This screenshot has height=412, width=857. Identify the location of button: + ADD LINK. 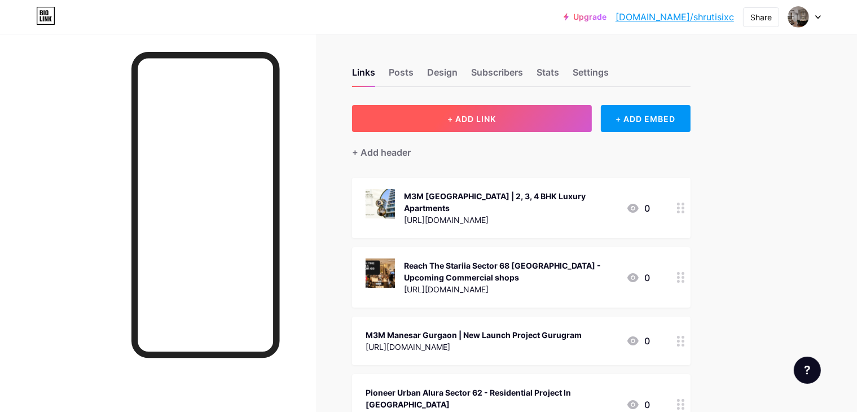
(471, 118).